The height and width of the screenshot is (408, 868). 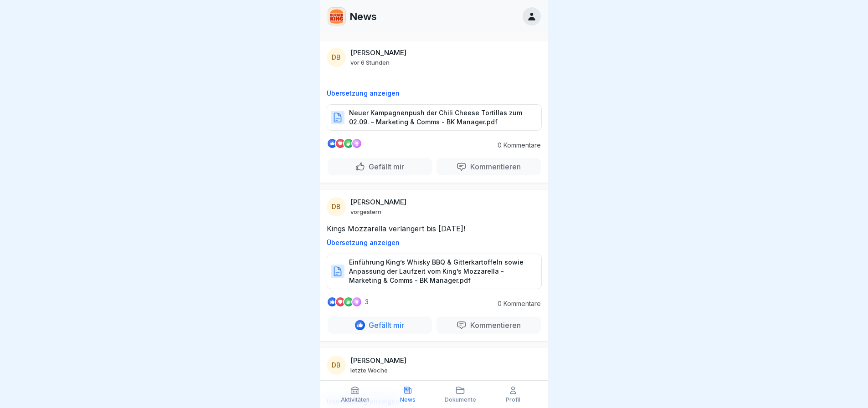 I want to click on p: Aktivitäten, so click(x=355, y=400).